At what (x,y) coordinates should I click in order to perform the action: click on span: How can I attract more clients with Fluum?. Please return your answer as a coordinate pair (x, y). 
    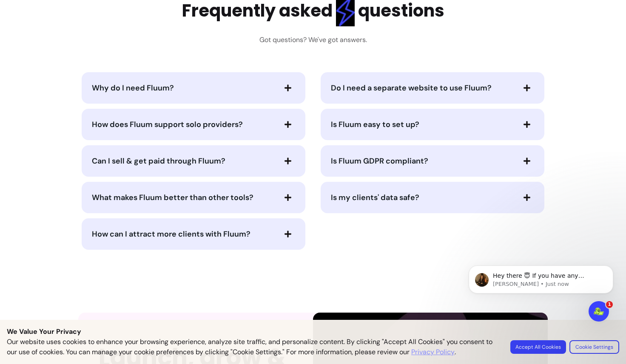
    Looking at the image, I should click on (171, 234).